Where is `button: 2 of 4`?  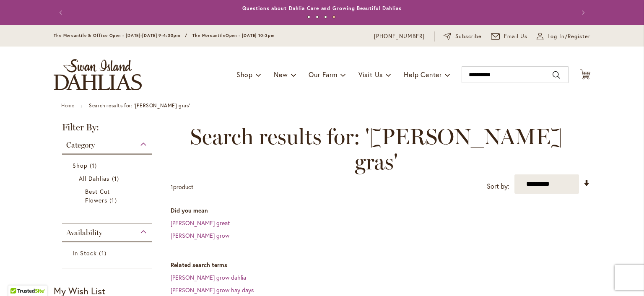 button: 2 of 4 is located at coordinates (317, 17).